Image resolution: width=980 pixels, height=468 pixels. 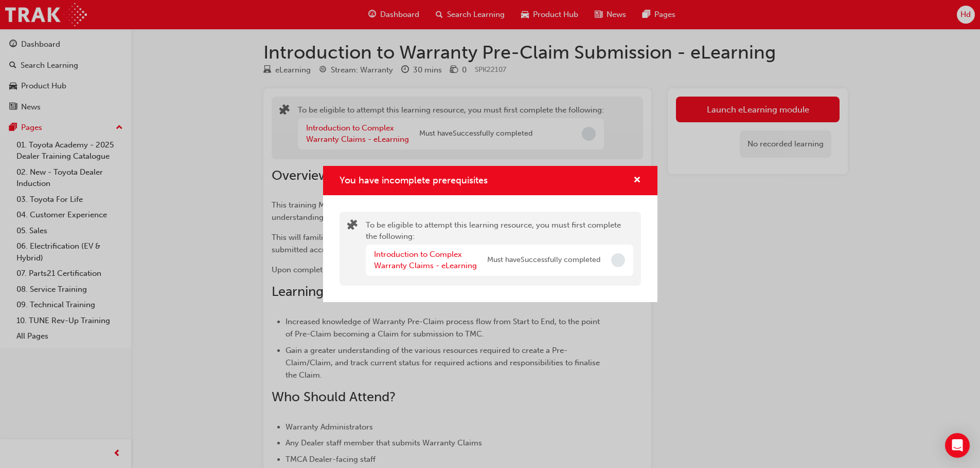 I want to click on div: Open Intercom Messenger, so click(x=957, y=445).